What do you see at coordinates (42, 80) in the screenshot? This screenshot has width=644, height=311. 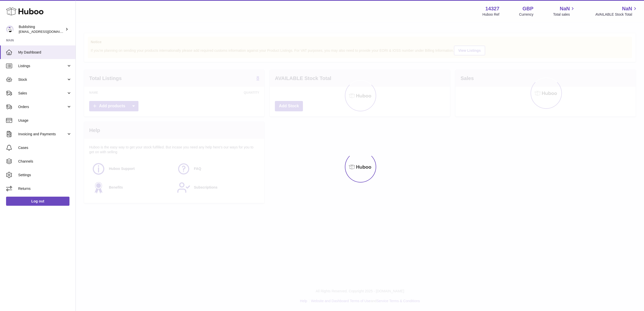 I see `span: Stock` at bounding box center [42, 80].